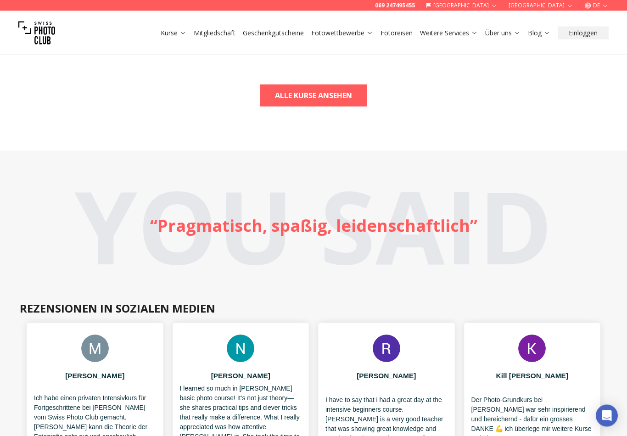 This screenshot has height=436, width=627. What do you see at coordinates (37, 33) in the screenshot?
I see `img: Swiss photo club` at bounding box center [37, 33].